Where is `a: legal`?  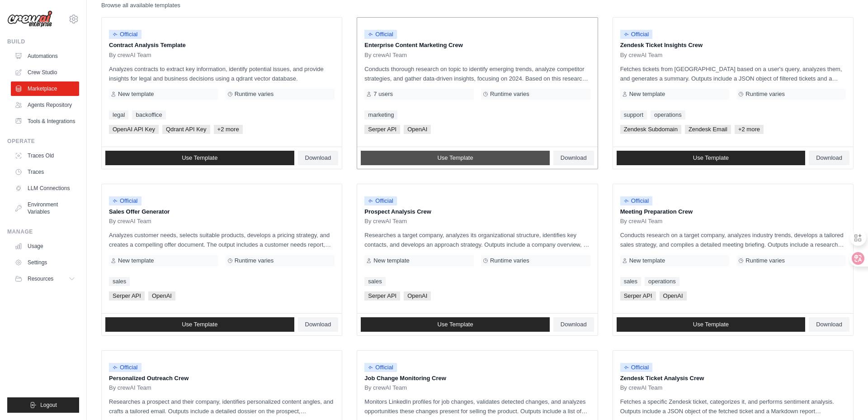 a: legal is located at coordinates (118, 115).